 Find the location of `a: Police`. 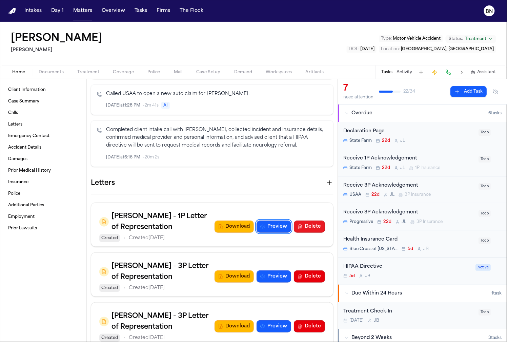

a: Police is located at coordinates (43, 194).